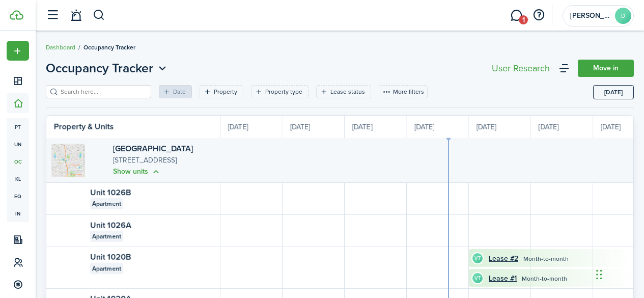  Describe the element at coordinates (18, 213) in the screenshot. I see `a: in` at that location.